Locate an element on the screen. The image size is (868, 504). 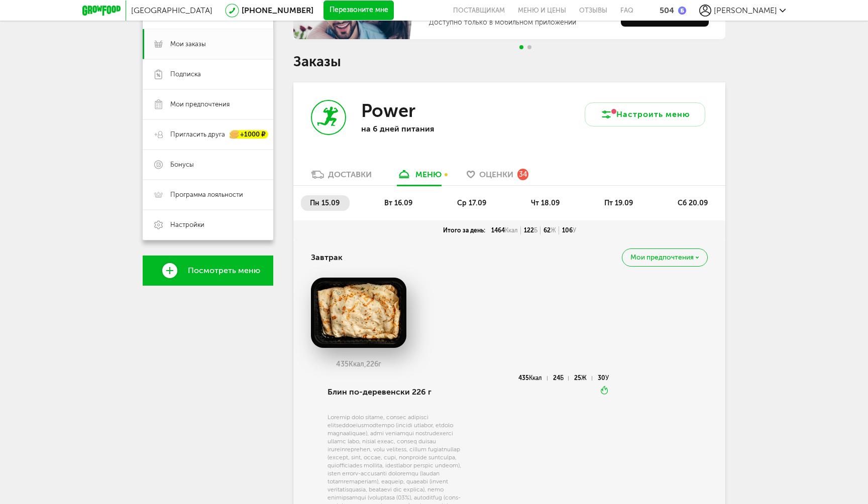
span: Мои заказы is located at coordinates (188, 44).